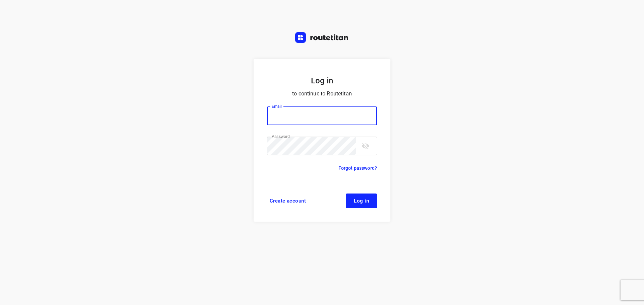 This screenshot has height=305, width=644. What do you see at coordinates (322, 38) in the screenshot?
I see `img: Routetitan` at bounding box center [322, 38].